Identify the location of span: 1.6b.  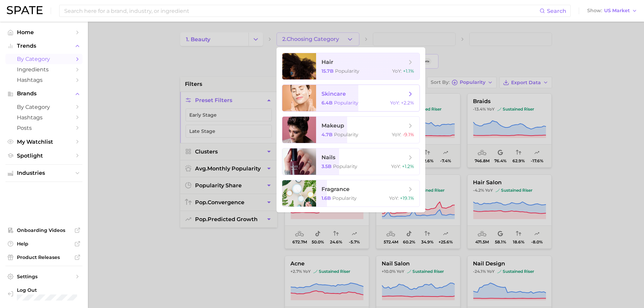
(326, 198).